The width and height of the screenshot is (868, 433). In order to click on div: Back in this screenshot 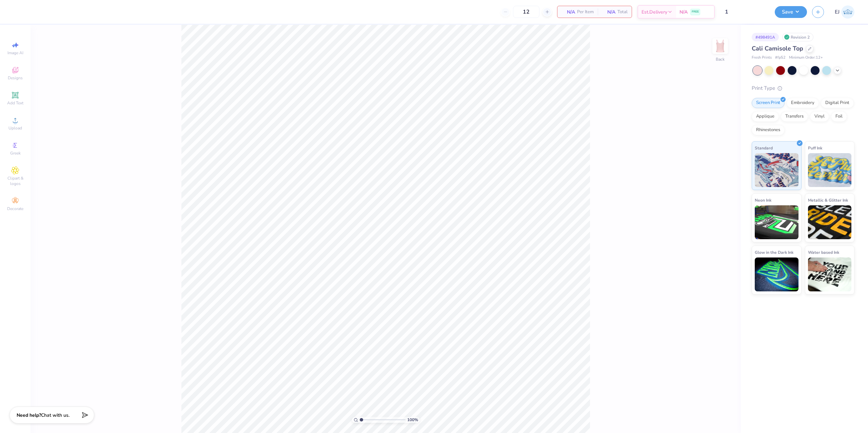, I will do `click(720, 60)`.